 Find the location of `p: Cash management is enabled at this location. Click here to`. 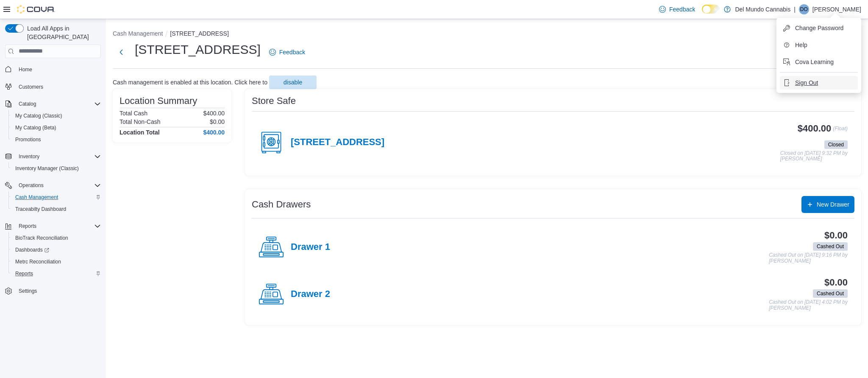

p: Cash management is enabled at this location. Click here to is located at coordinates (190, 82).